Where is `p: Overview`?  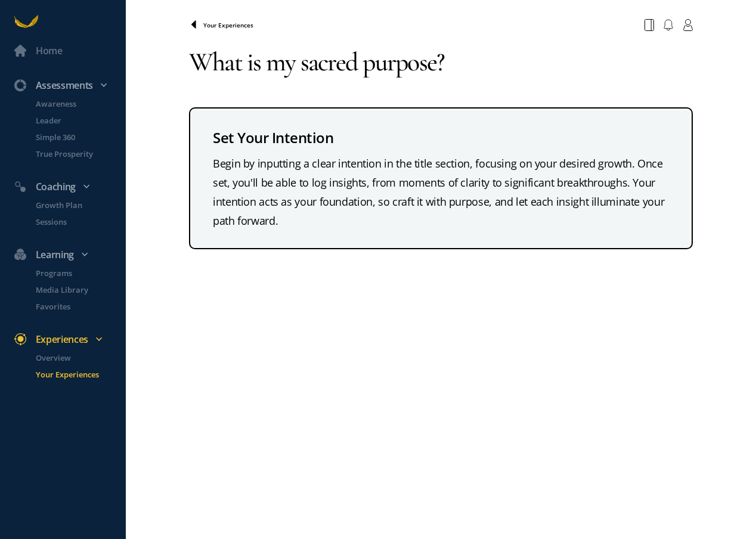
p: Overview is located at coordinates (79, 358).